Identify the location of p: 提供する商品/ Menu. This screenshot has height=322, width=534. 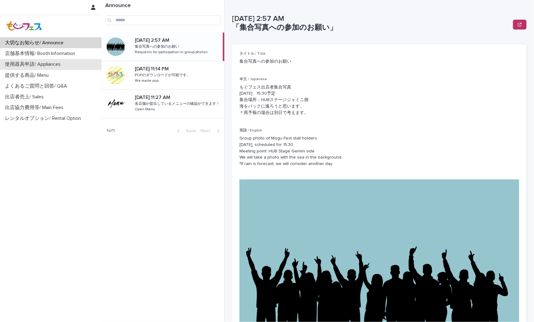
(28, 75).